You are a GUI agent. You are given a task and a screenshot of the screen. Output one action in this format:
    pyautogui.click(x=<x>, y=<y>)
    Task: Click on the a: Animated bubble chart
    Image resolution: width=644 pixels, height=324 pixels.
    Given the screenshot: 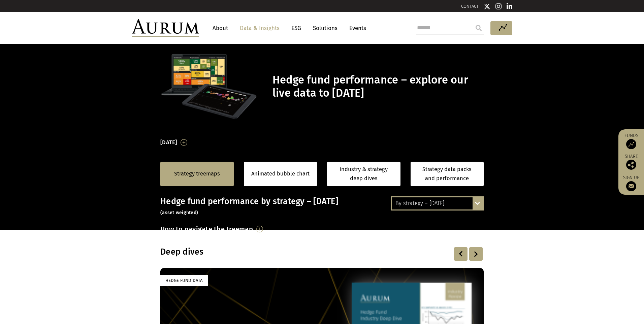 What is the action you would take?
    pyautogui.click(x=280, y=174)
    